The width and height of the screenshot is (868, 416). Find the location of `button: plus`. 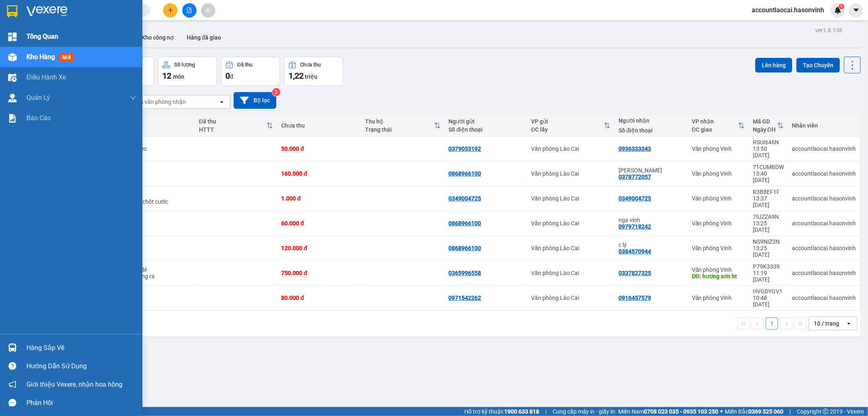

button: plus is located at coordinates (170, 10).